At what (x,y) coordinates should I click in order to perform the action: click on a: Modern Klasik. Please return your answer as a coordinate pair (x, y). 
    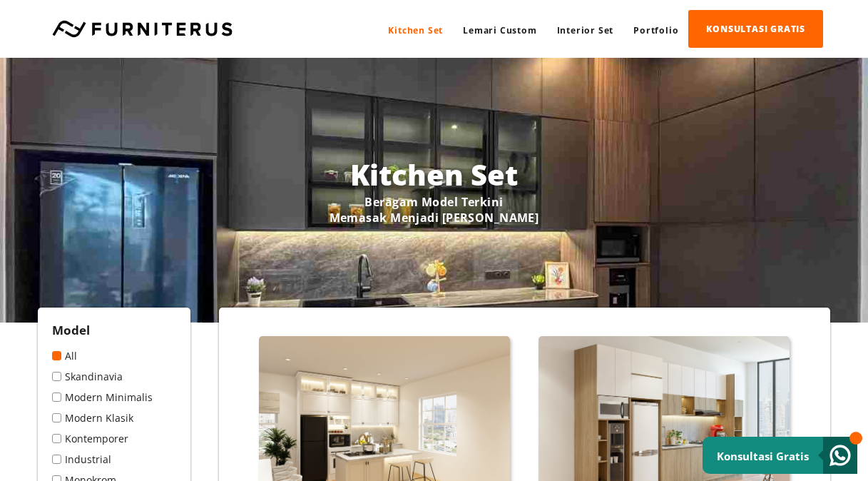
    Looking at the image, I should click on (114, 417).